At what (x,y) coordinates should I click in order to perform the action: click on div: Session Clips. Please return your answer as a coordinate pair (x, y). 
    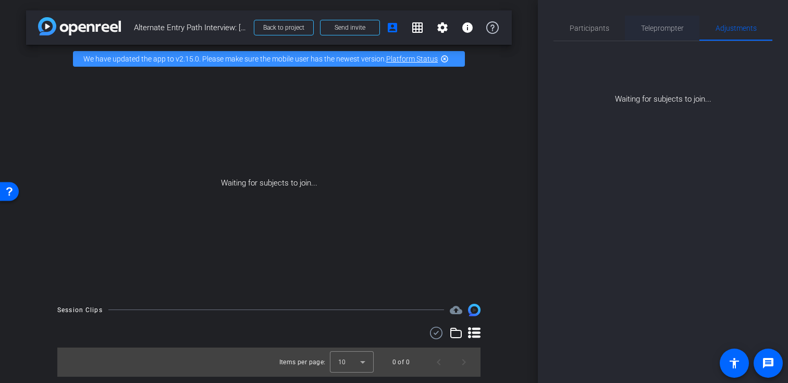
    Looking at the image, I should click on (80, 310).